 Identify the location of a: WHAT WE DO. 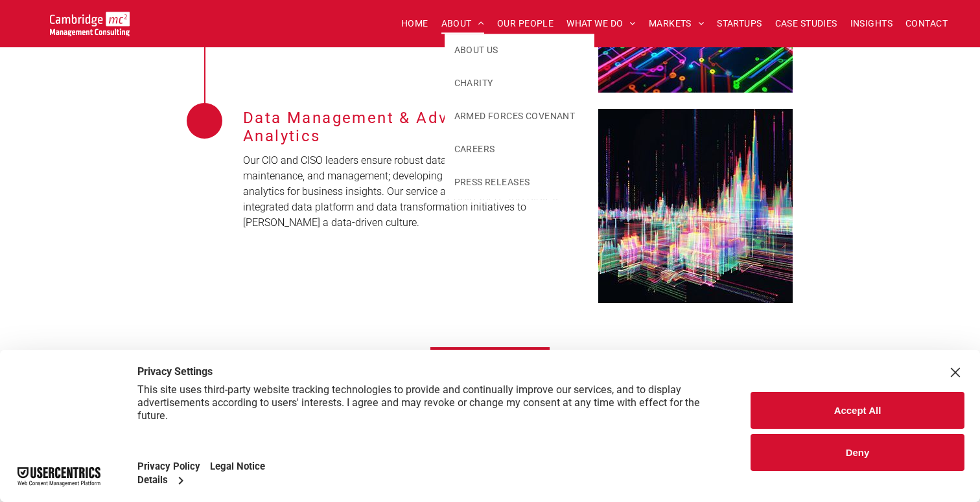
(600, 24).